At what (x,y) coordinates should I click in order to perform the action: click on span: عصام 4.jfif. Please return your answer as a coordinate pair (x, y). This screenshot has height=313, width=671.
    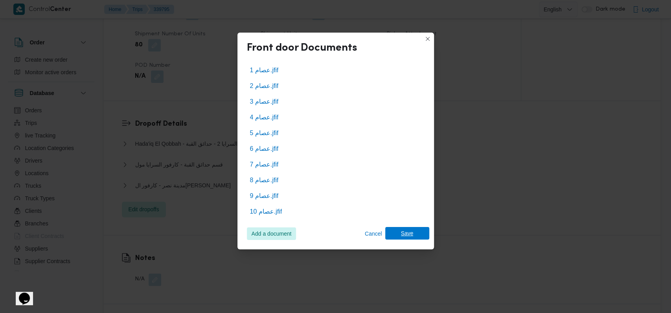
    Looking at the image, I should click on (264, 118).